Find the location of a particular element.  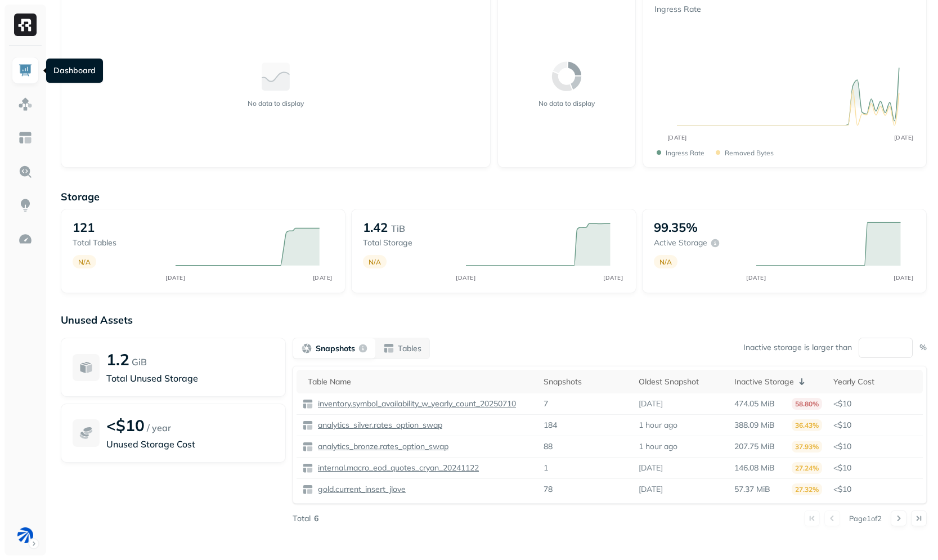

p: internal.macro_eod_quotes_cryan_20241122 is located at coordinates (398, 468).